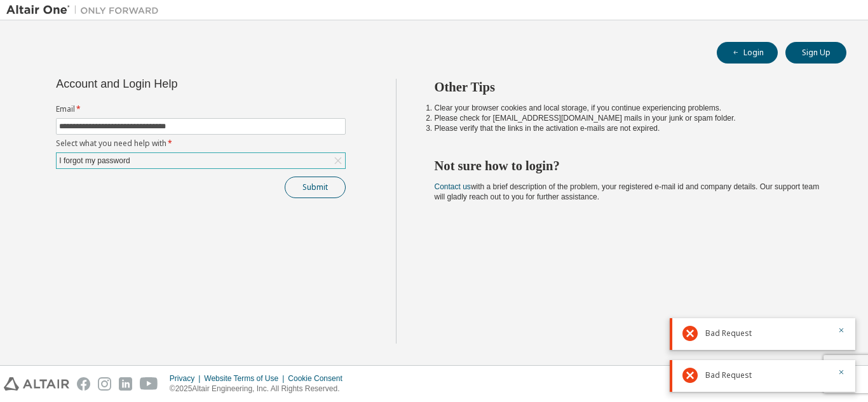 The width and height of the screenshot is (868, 402). I want to click on img: altair_logo.svg, so click(36, 383).